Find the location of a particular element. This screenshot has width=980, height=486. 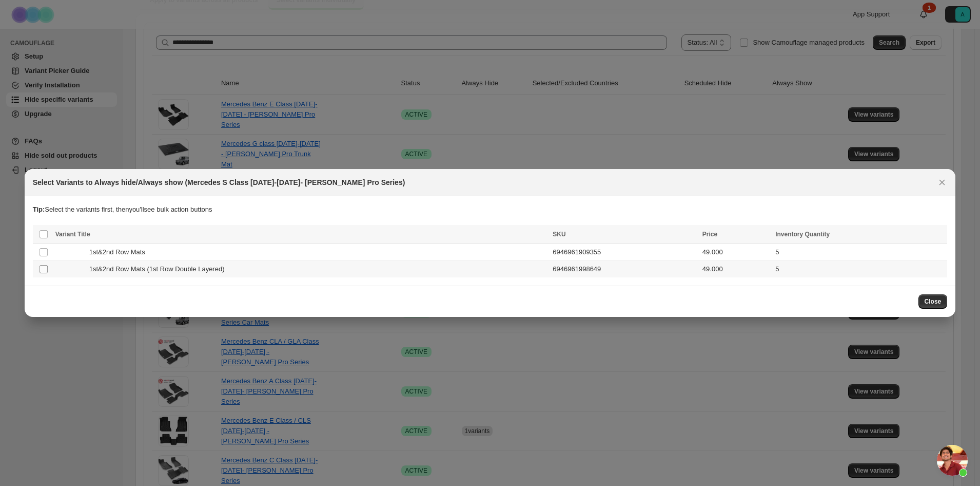

strong: Tip: is located at coordinates (39, 209).